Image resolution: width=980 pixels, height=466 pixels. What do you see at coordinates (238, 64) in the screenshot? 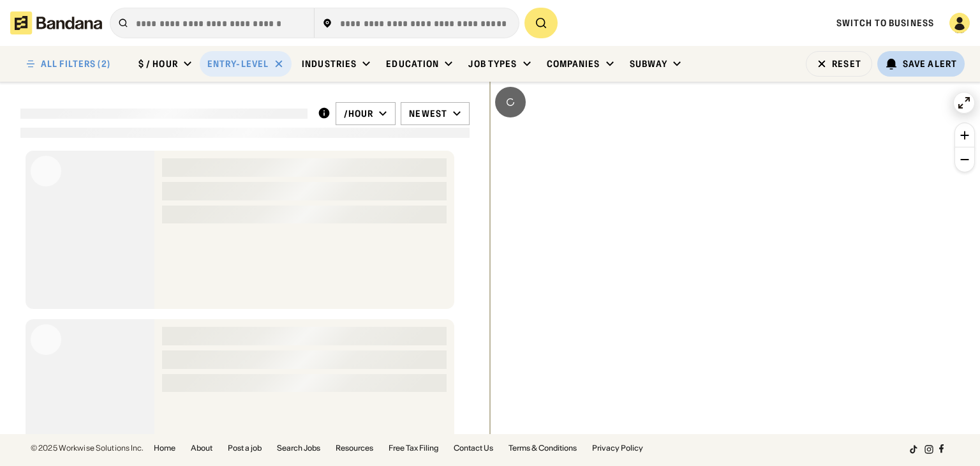
I see `div: Entry-Level` at bounding box center [238, 64].